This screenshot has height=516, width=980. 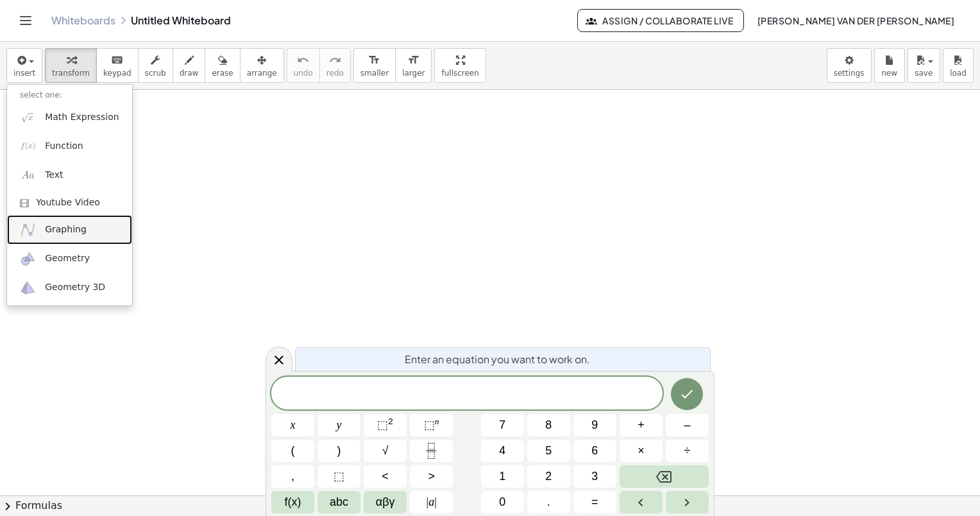 What do you see at coordinates (595, 476) in the screenshot?
I see `span: 3` at bounding box center [595, 476].